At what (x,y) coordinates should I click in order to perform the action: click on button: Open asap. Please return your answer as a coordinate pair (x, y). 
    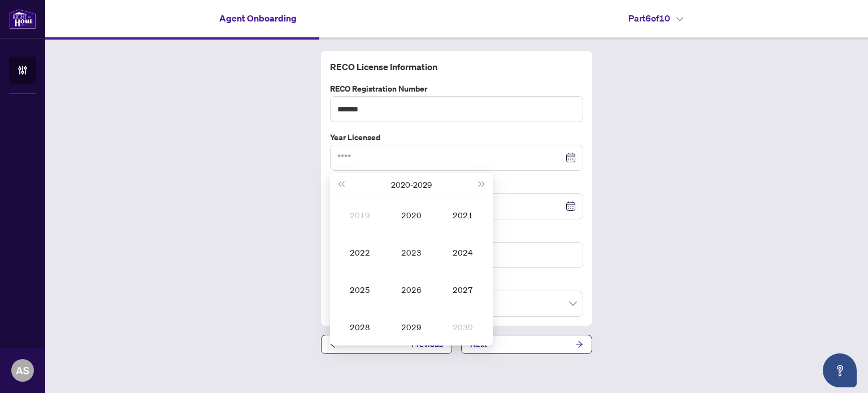
    Looking at the image, I should click on (840, 370).